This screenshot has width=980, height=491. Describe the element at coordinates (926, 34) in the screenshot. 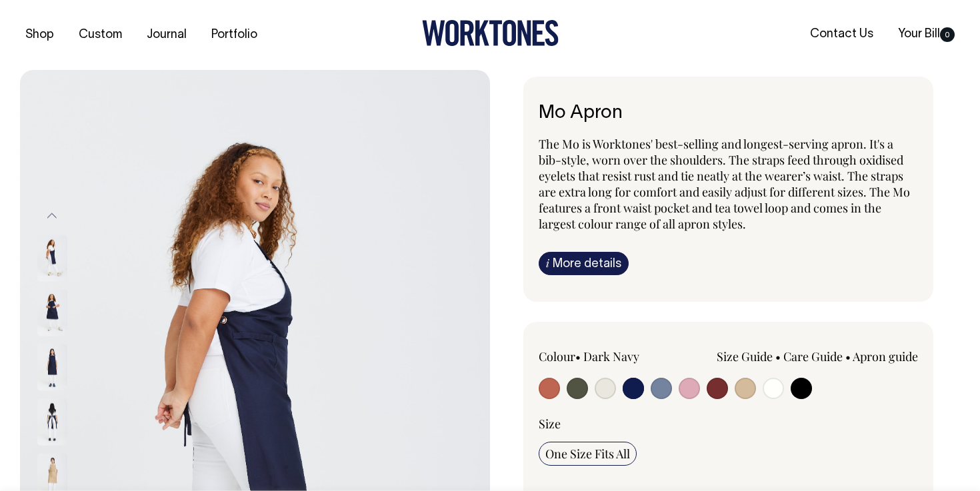

I see `a: Your Bill0` at that location.